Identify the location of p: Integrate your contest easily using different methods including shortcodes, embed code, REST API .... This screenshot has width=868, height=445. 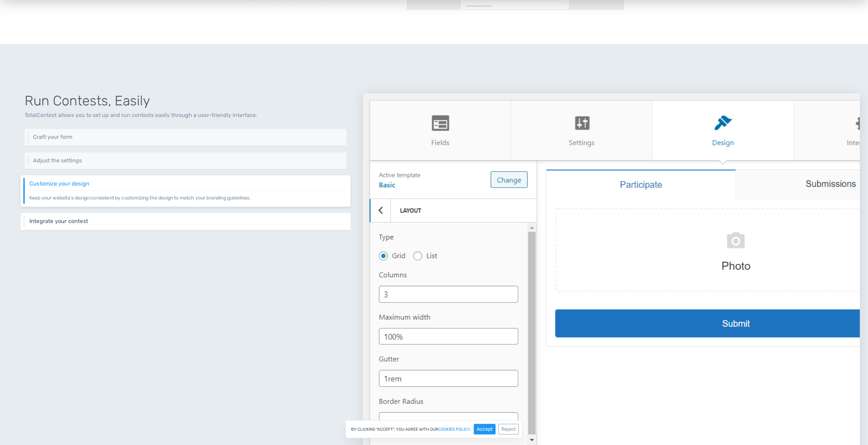
(187, 224).